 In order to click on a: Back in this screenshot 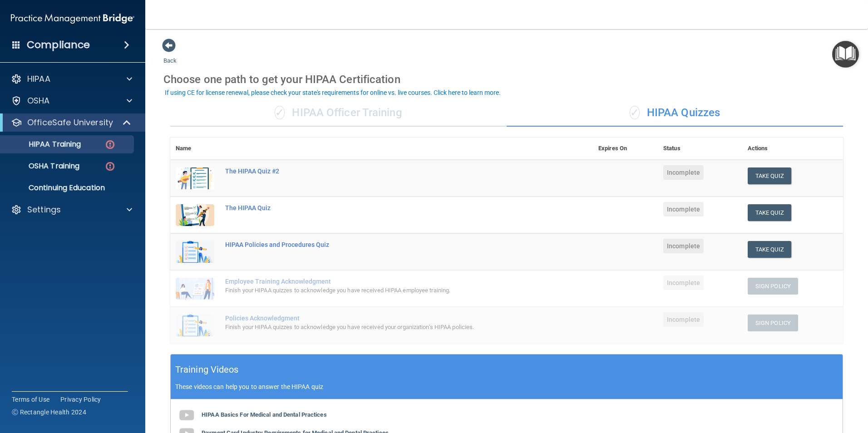, I will do `click(170, 55)`.